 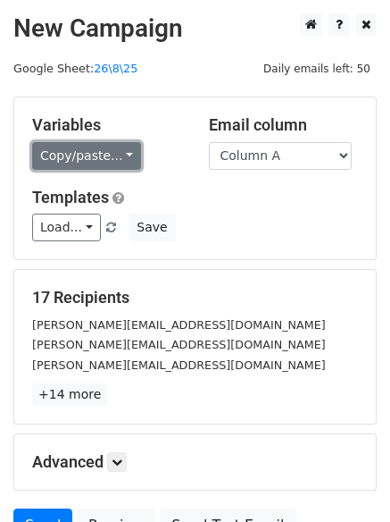 What do you see at coordinates (346, 479) in the screenshot?
I see `div: Chat Widget` at bounding box center [346, 479].